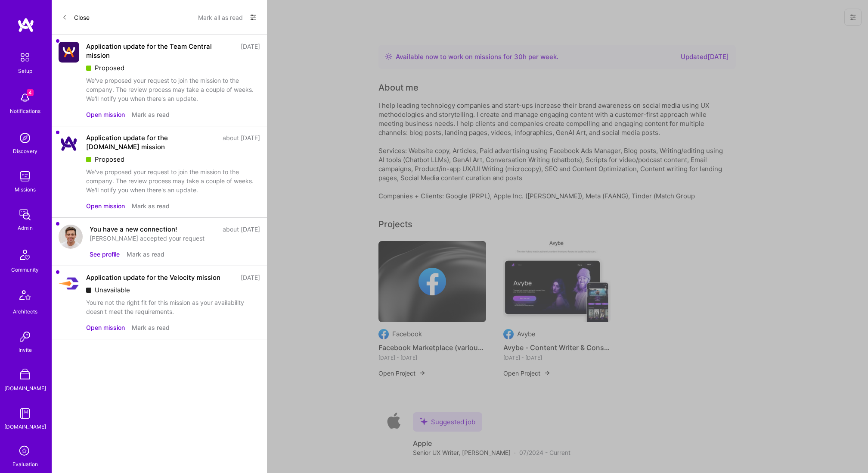 Image resolution: width=868 pixels, height=473 pixels. What do you see at coordinates (71, 236) in the screenshot?
I see `img: user avatar` at bounding box center [71, 236].